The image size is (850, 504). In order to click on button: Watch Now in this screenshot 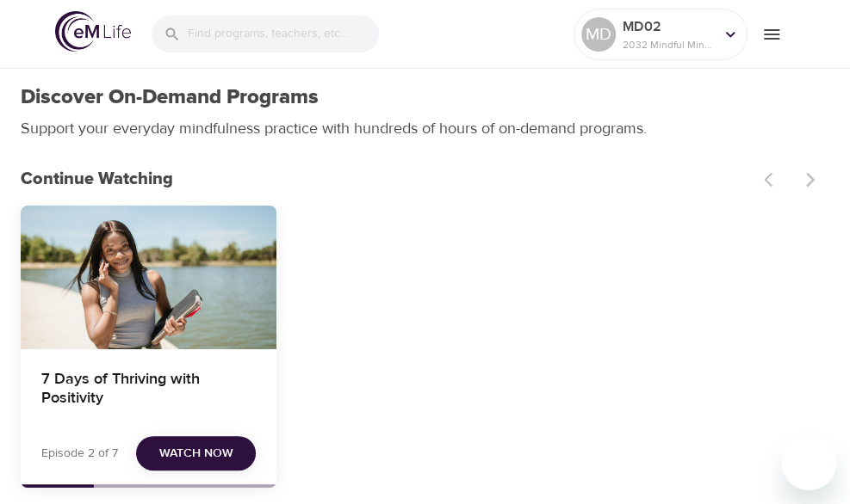, I will do `click(195, 453)`.